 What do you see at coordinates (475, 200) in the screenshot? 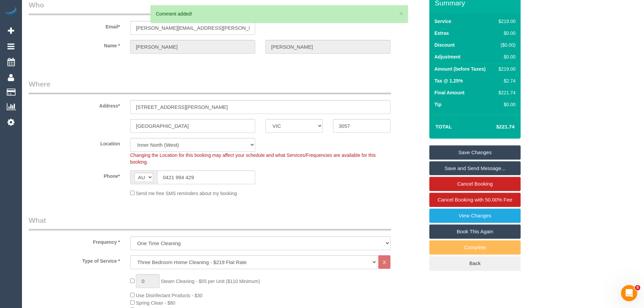
I see `a: Cancel Booking with 50.00% Fee` at bounding box center [475, 200].